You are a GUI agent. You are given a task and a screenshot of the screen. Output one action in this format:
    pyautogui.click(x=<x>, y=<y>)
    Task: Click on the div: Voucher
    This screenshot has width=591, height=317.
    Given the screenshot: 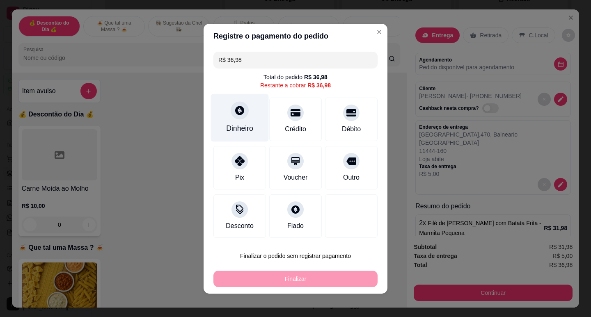 What is the action you would take?
    pyautogui.click(x=296, y=178)
    